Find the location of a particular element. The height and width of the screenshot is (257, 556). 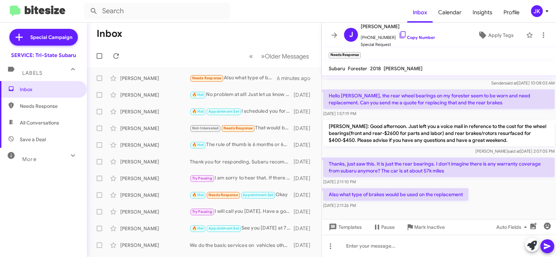

span: Auto Fields is located at coordinates (513, 227).